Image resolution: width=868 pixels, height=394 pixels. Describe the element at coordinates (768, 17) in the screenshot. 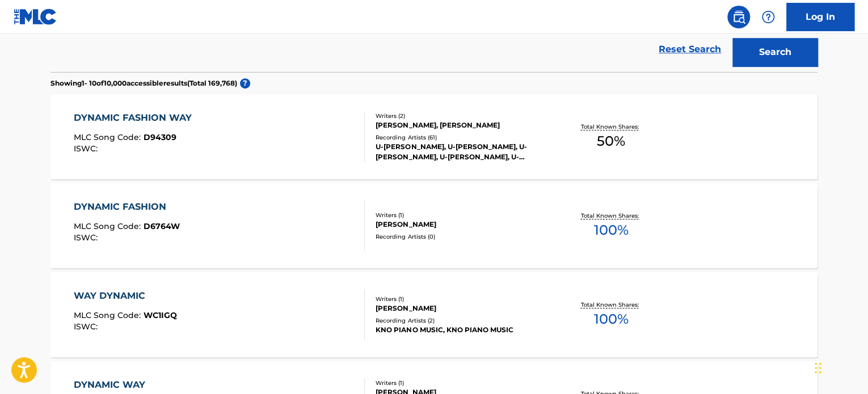

I see `div: Help` at that location.